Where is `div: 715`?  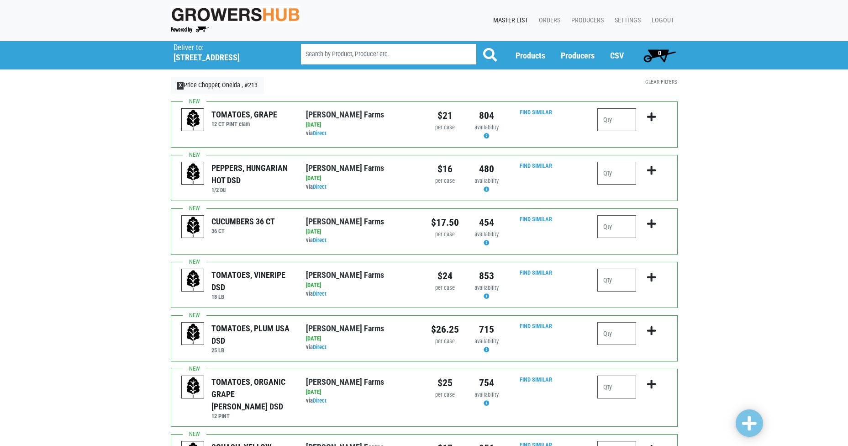 div: 715 is located at coordinates (486, 329).